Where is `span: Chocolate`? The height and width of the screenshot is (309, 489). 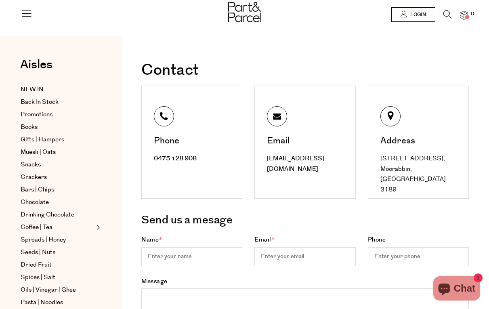
span: Chocolate is located at coordinates (35, 202).